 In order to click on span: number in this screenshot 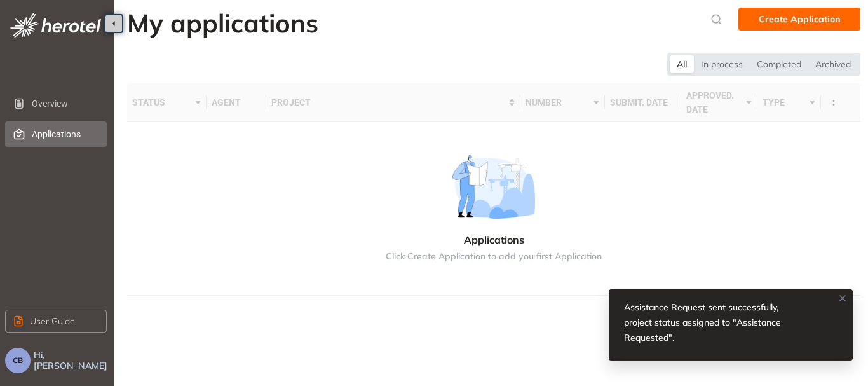, I will do `click(558, 103)`.